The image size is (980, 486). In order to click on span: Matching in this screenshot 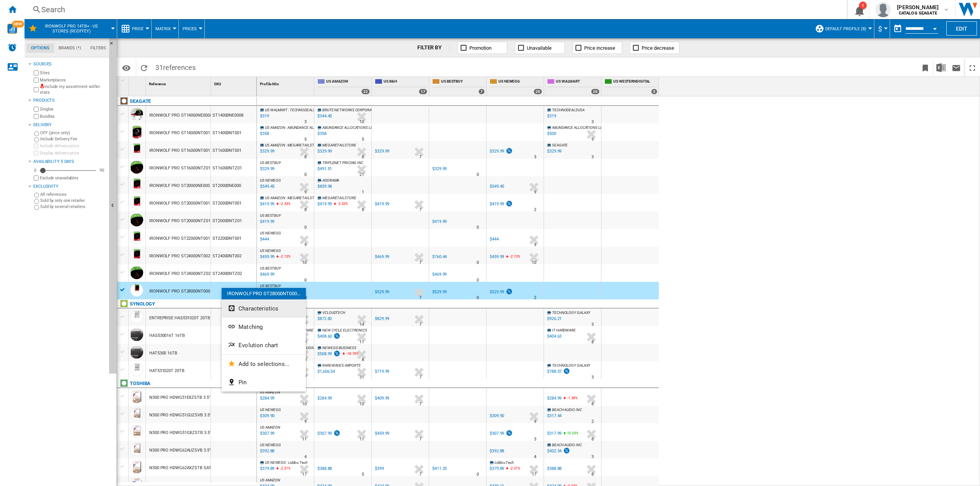, I will do `click(250, 327)`.